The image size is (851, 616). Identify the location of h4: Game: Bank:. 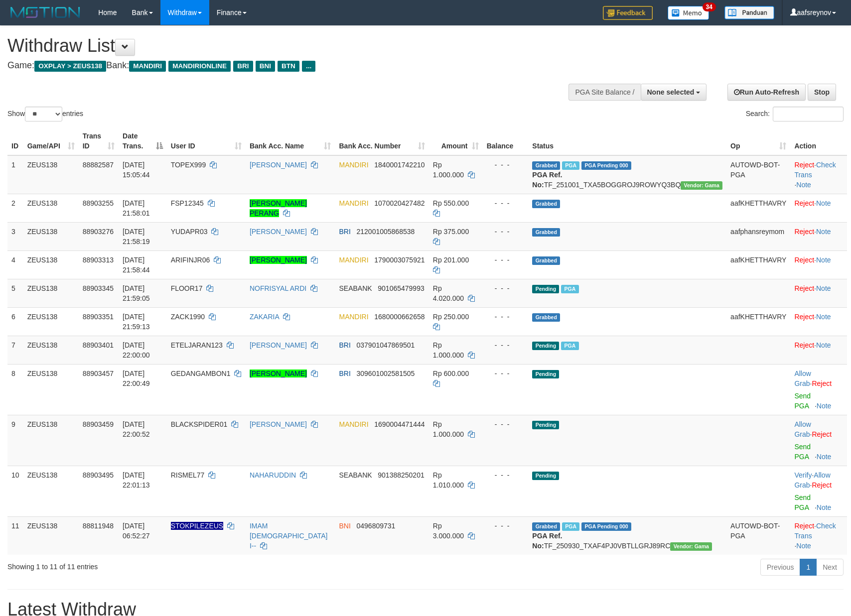
(282, 66).